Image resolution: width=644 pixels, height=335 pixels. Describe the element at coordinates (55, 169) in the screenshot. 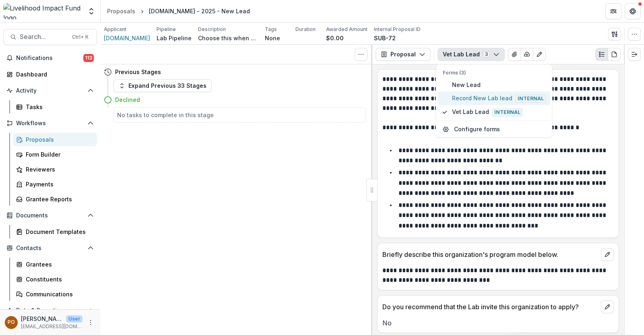

I see `a: Reviewers` at that location.